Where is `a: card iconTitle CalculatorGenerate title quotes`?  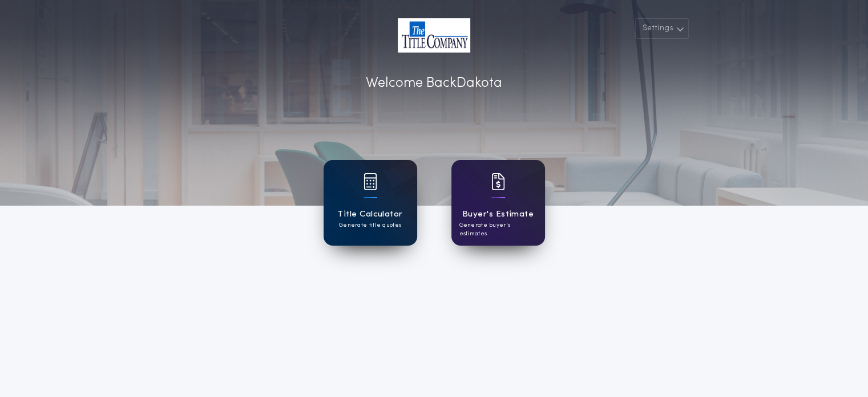 a: card iconTitle CalculatorGenerate title quotes is located at coordinates (370, 203).